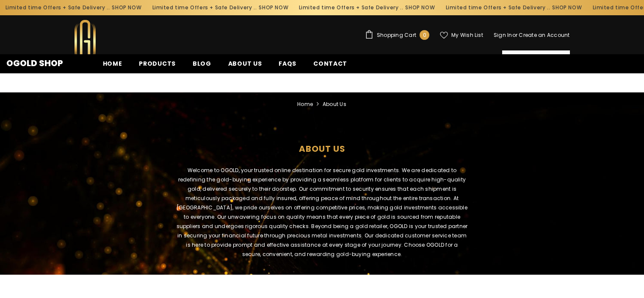  Describe the element at coordinates (322, 146) in the screenshot. I see `h1: about us` at that location.